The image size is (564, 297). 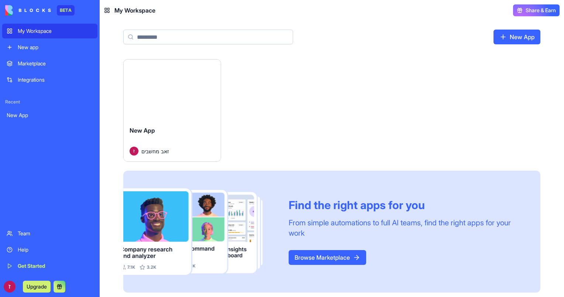 What do you see at coordinates (50, 115) in the screenshot?
I see `div: New App` at bounding box center [50, 115].